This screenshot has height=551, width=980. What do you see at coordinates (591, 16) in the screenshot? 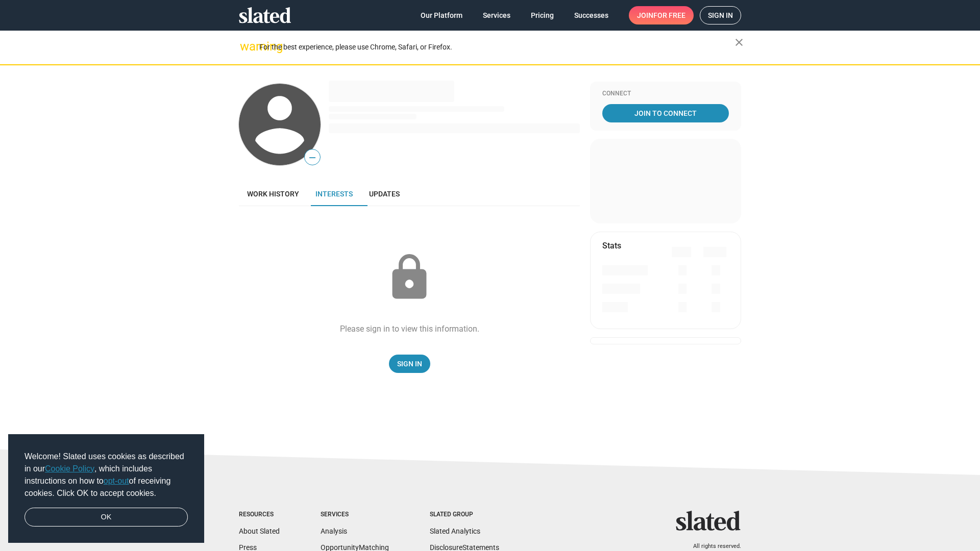
I see `span: Successes` at bounding box center [591, 16].